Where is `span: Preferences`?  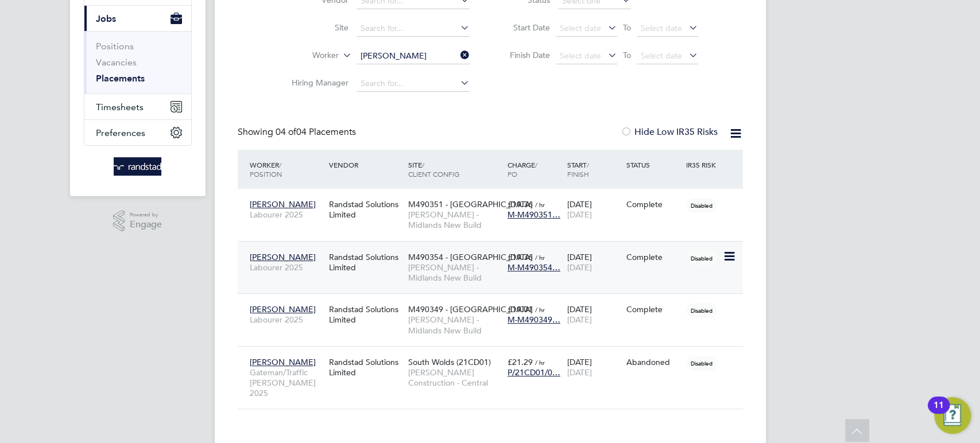
span: Preferences is located at coordinates (121, 132).